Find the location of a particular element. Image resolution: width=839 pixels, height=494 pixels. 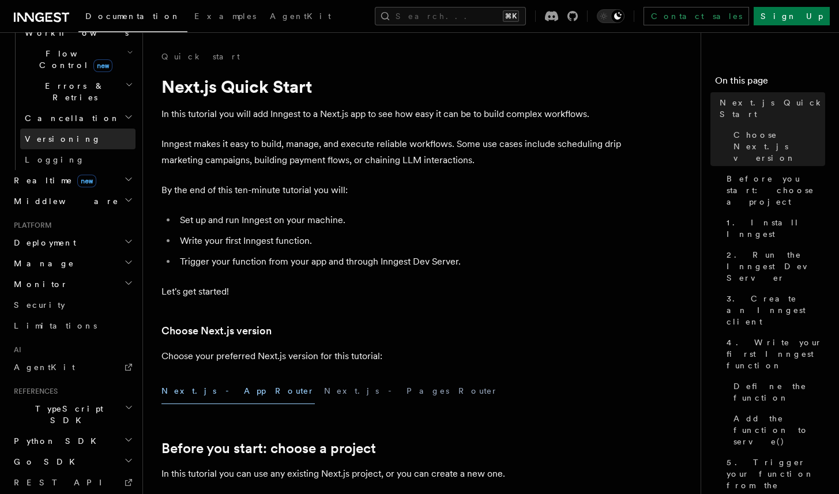

span: Realtime is located at coordinates (52, 180).